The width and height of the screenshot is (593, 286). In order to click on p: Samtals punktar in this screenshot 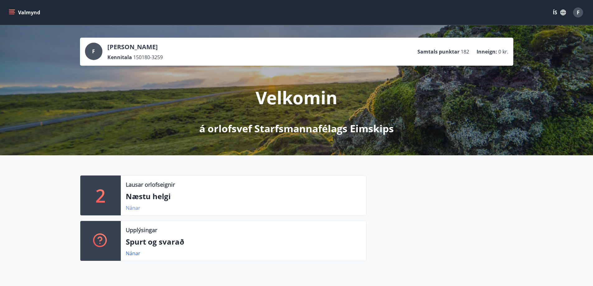, I will do `click(439, 52)`.